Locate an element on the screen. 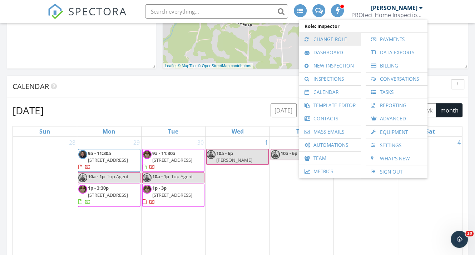  a: Go to October 4, 2025 is located at coordinates (459, 143).